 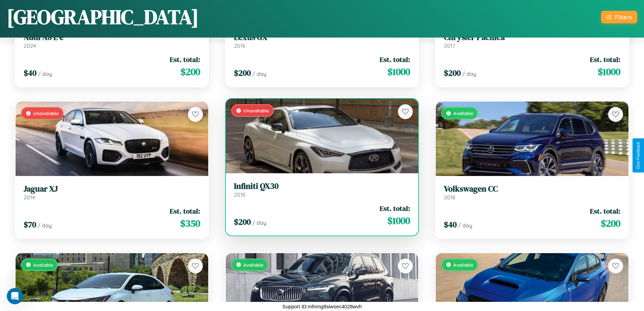 I want to click on span: 2014, so click(x=30, y=197).